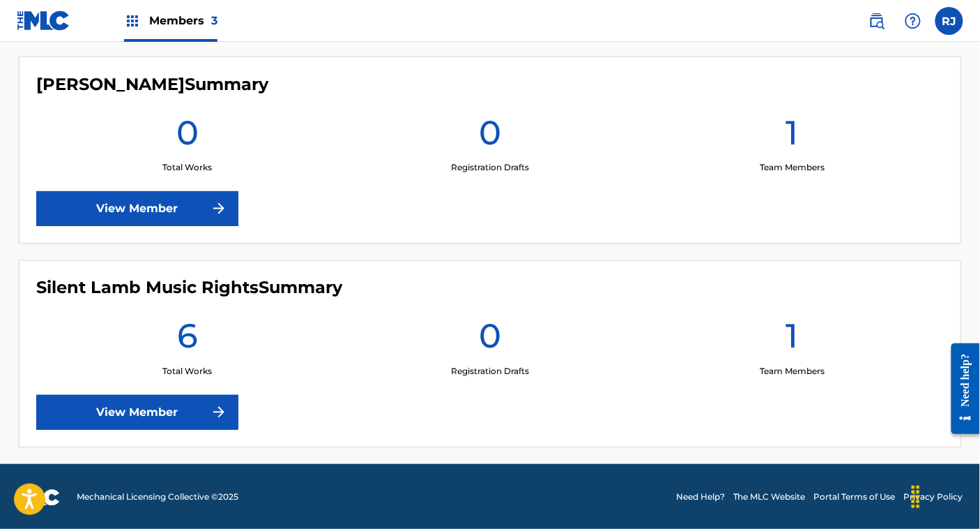 The height and width of the screenshot is (529, 980). I want to click on div: User Menu, so click(949, 21).